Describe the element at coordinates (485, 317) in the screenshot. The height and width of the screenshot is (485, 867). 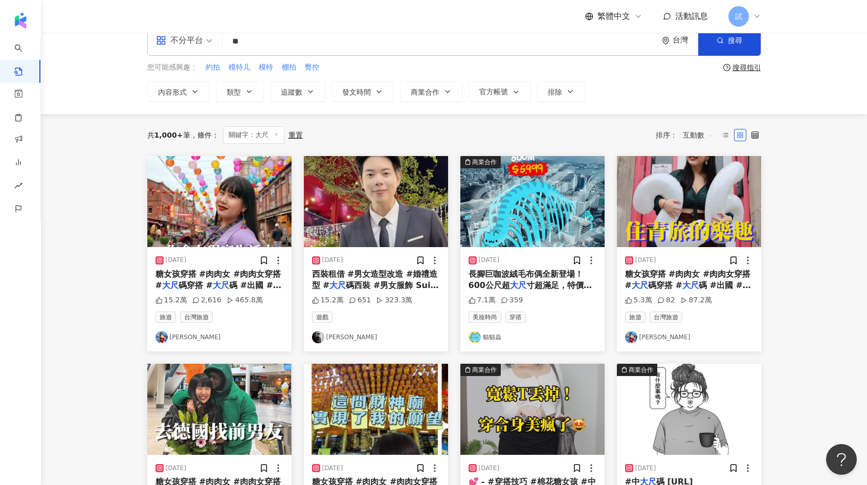
I see `span: 美妝時尚` at that location.